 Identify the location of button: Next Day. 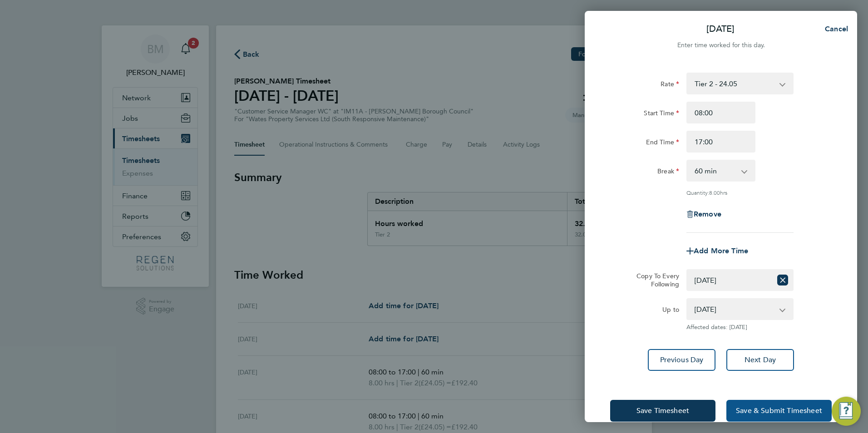
(760, 360).